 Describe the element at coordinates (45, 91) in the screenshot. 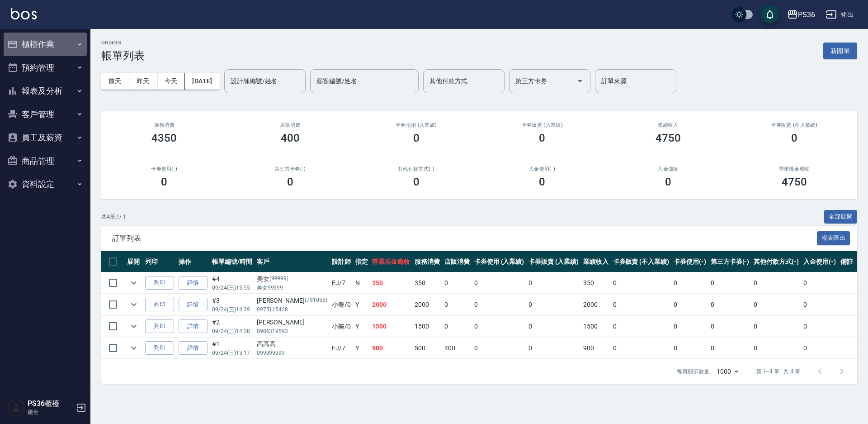

I see `button: 報表及分析` at that location.